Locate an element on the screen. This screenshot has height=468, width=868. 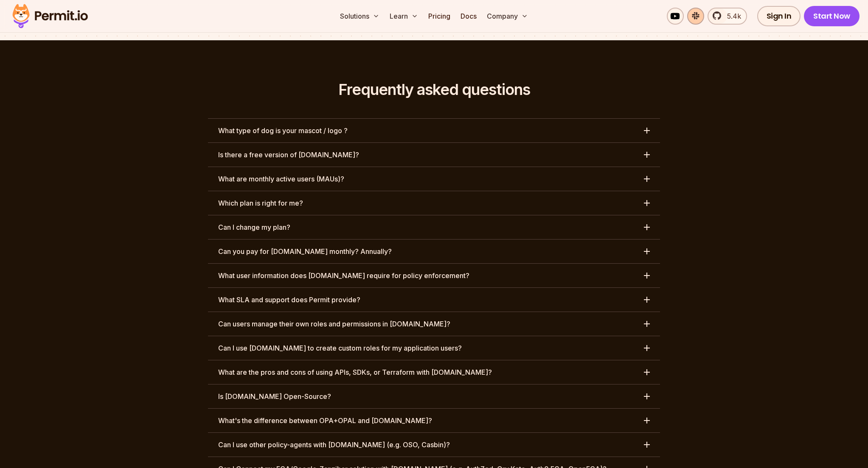
button: What SLA and support does Permit provide? is located at coordinates (434, 300).